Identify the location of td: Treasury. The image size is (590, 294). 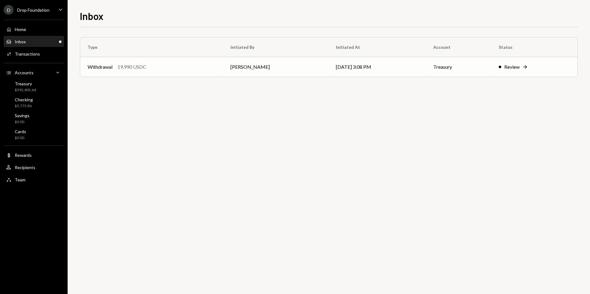
(459, 67).